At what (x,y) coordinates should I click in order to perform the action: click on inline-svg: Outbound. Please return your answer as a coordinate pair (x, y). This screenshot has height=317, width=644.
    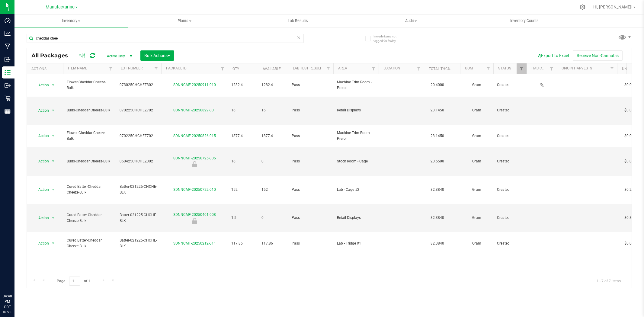
    Looking at the image, I should click on (8, 86).